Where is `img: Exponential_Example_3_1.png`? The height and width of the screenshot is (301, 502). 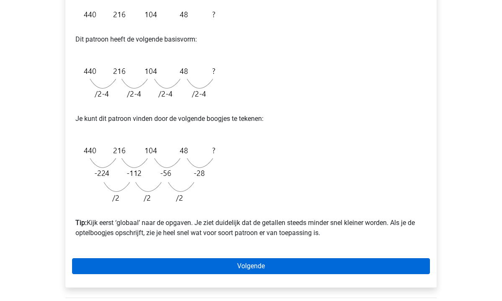 img: Exponential_Example_3_1.png is located at coordinates (148, 14).